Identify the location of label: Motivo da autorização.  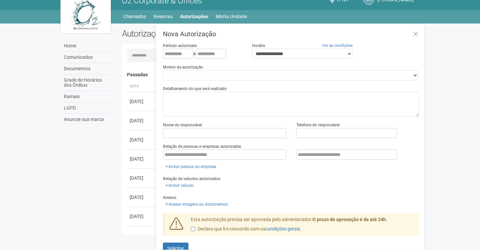
(183, 67).